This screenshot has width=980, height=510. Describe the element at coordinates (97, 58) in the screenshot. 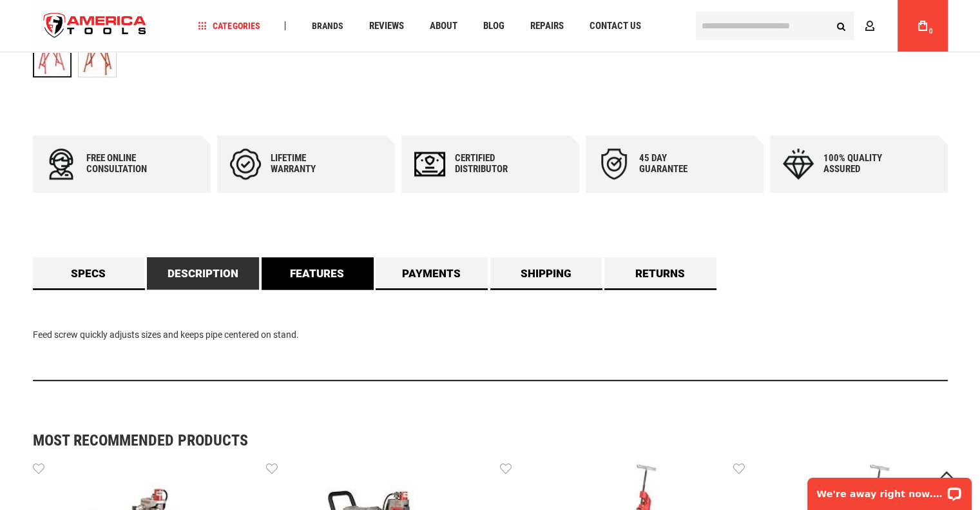

I see `img: RIDGID 64642 AD. ROLLER STAND W/STEEL WHEELS` at that location.